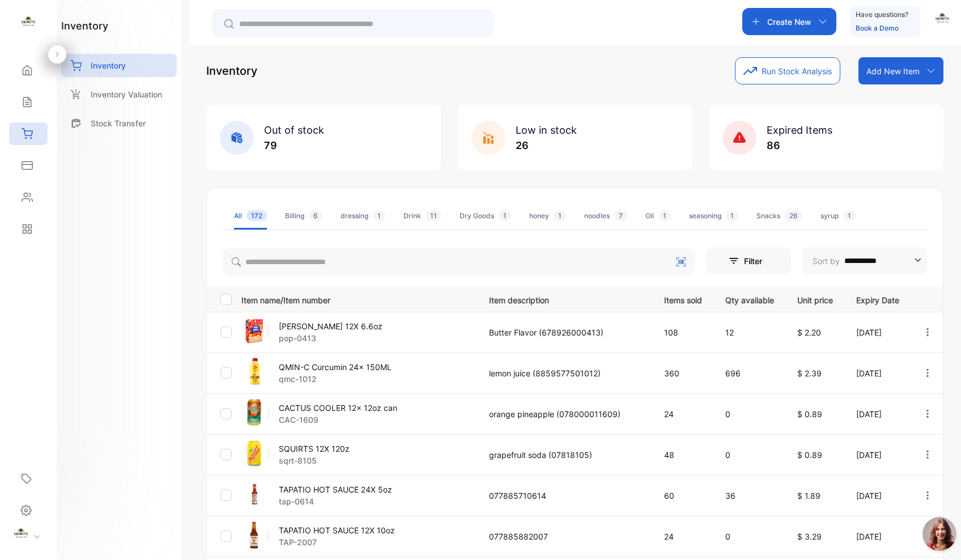  Describe the element at coordinates (119, 66) in the screenshot. I see `a: Inventory` at that location.